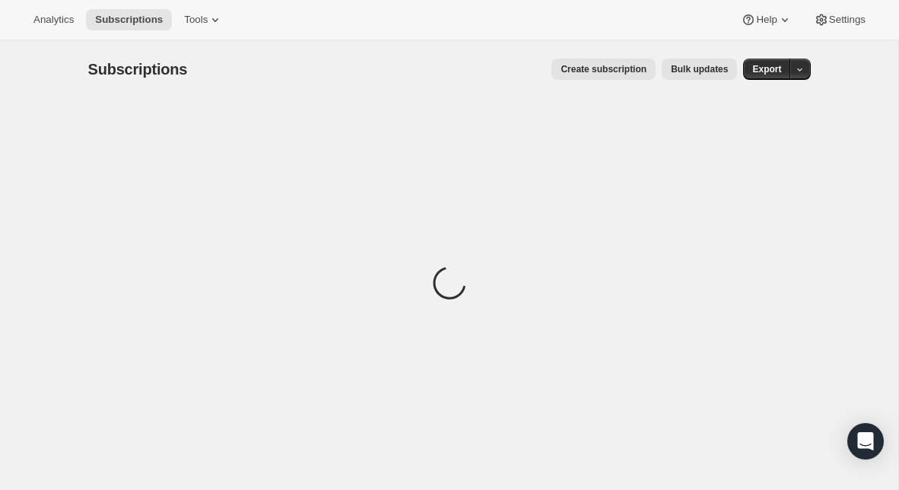 The width and height of the screenshot is (899, 490). I want to click on span: Help, so click(766, 20).